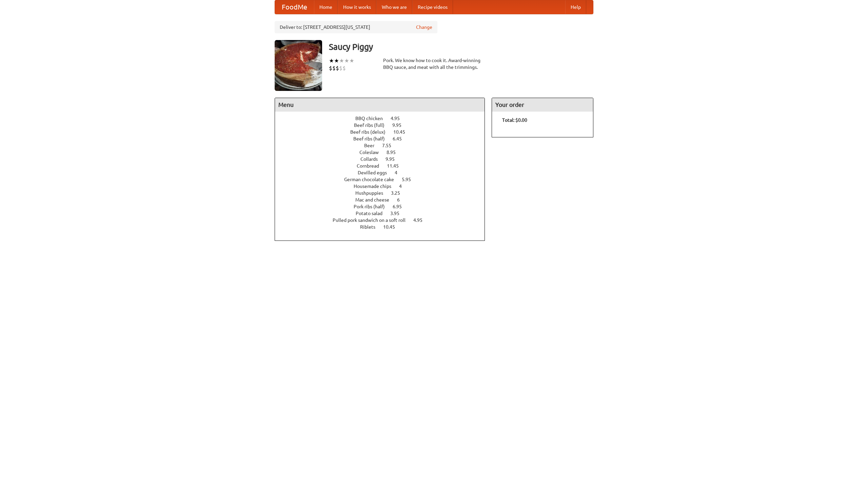 Image resolution: width=868 pixels, height=480 pixels. I want to click on a: Riblets 10.45, so click(384, 227).